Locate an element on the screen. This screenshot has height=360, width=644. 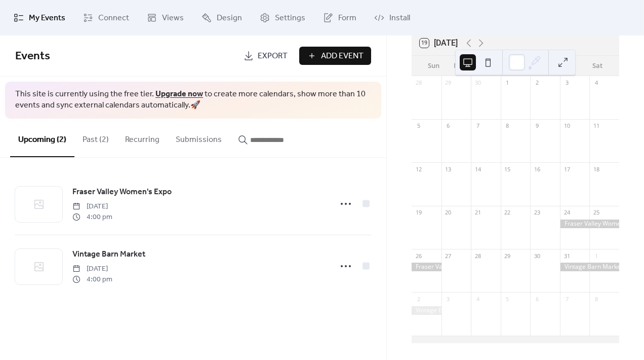
a: Form is located at coordinates (340, 18).